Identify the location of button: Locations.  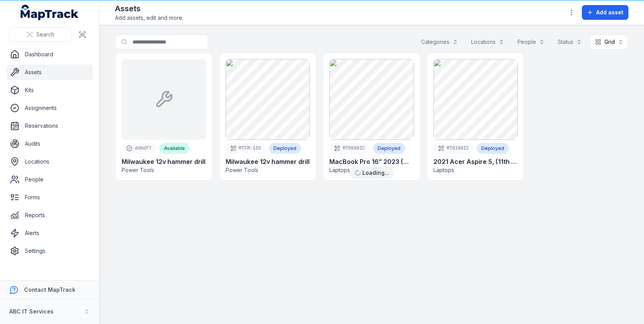
(488, 42).